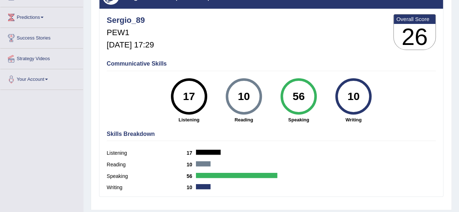 This screenshot has height=212, width=459. Describe the element at coordinates (146, 165) in the screenshot. I see `label: Reading` at that location.